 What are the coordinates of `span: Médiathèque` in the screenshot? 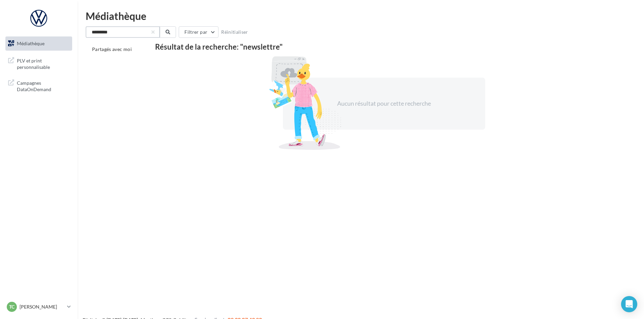 It's located at (30, 43).